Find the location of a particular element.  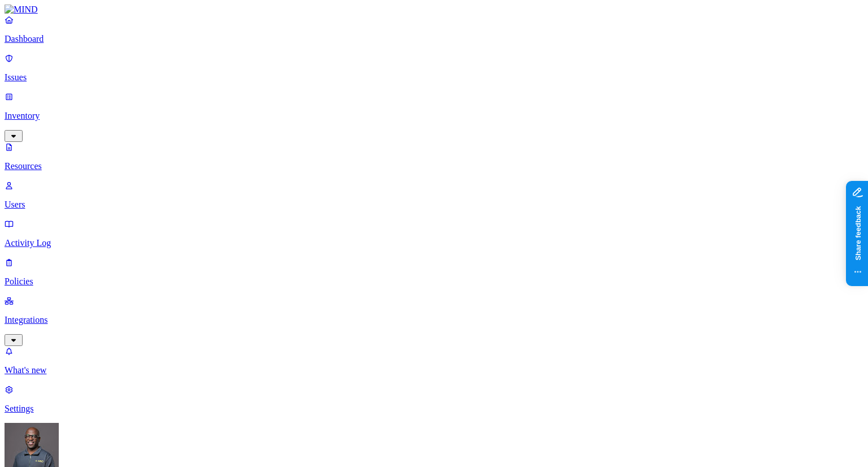

a: Activity Log is located at coordinates (434, 234).